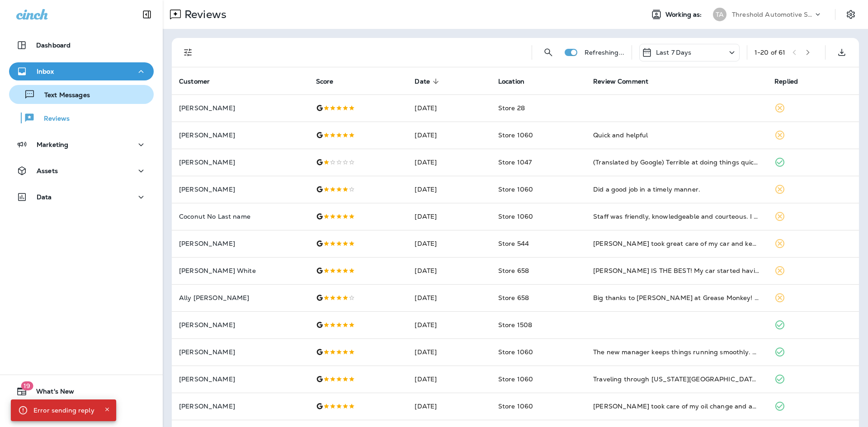 This screenshot has height=427, width=868. I want to click on div: CHRIS IS THE BEST! My car started having trouble starting today so I took it in to a shop to get ..., so click(677, 271).